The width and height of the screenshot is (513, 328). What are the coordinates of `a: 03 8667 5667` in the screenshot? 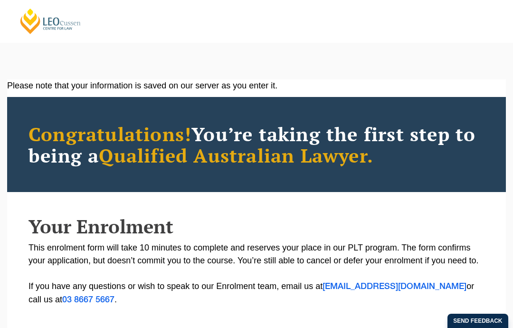 It's located at (88, 300).